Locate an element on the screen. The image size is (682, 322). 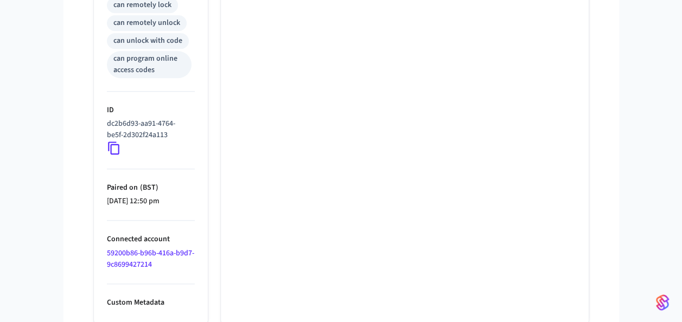
img: SeamLogoGradient.69752ec5.svg is located at coordinates (662, 303).